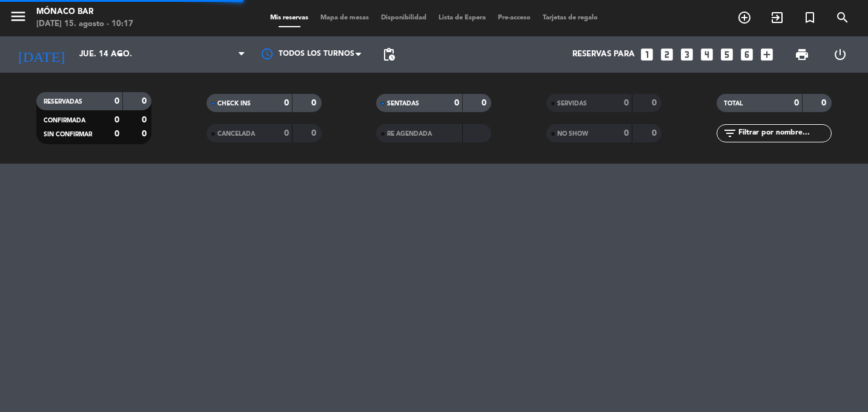  What do you see at coordinates (345, 18) in the screenshot?
I see `span: Mapa de mesas` at bounding box center [345, 18].